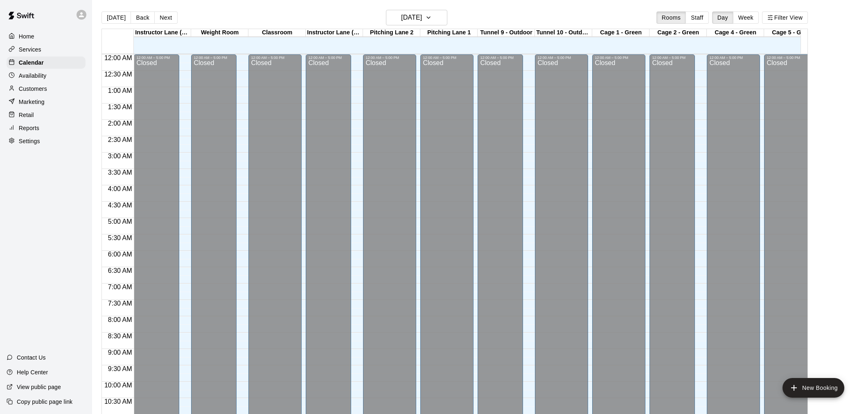  I want to click on span: 2:00 AM, so click(120, 123).